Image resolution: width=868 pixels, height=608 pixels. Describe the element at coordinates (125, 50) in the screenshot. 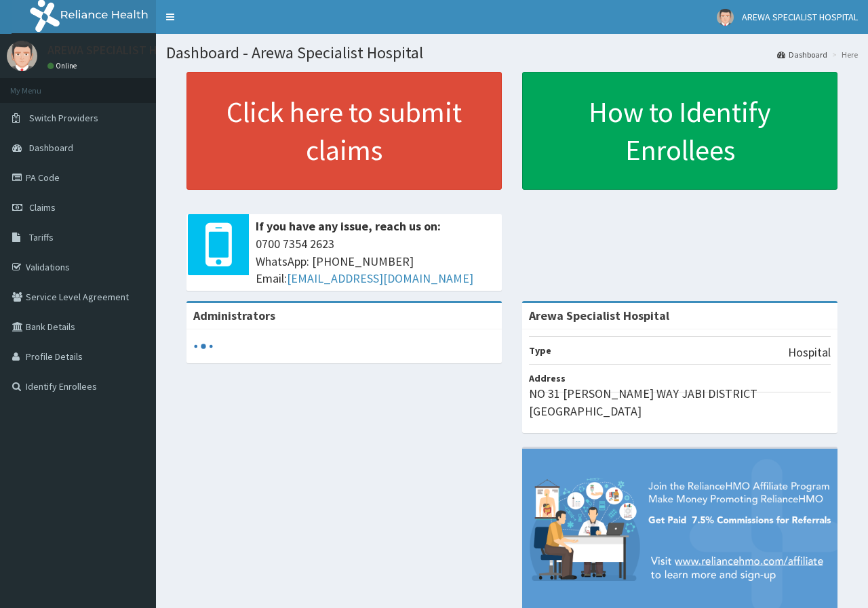

I see `p: AREWA SPECIALIST HOSPITAL` at that location.